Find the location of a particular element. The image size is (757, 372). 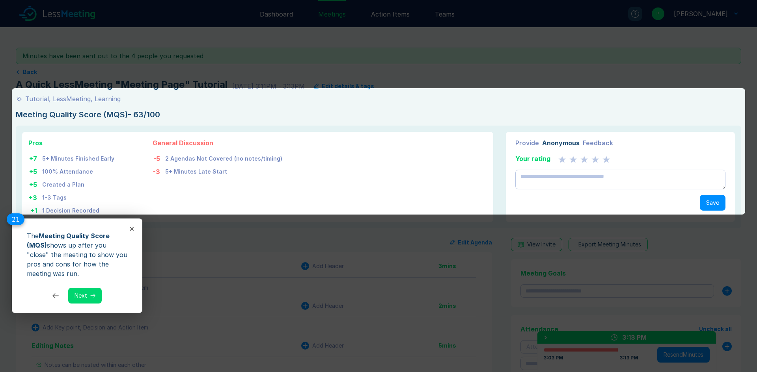

span: 21 is located at coordinates (15, 219).